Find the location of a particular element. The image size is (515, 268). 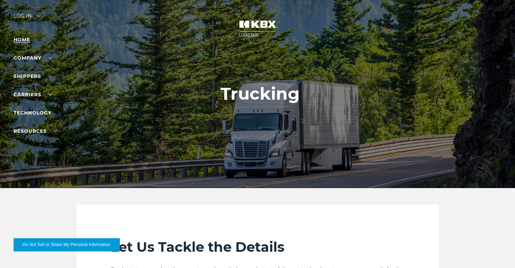

a: SHIPPERS is located at coordinates (33, 76).